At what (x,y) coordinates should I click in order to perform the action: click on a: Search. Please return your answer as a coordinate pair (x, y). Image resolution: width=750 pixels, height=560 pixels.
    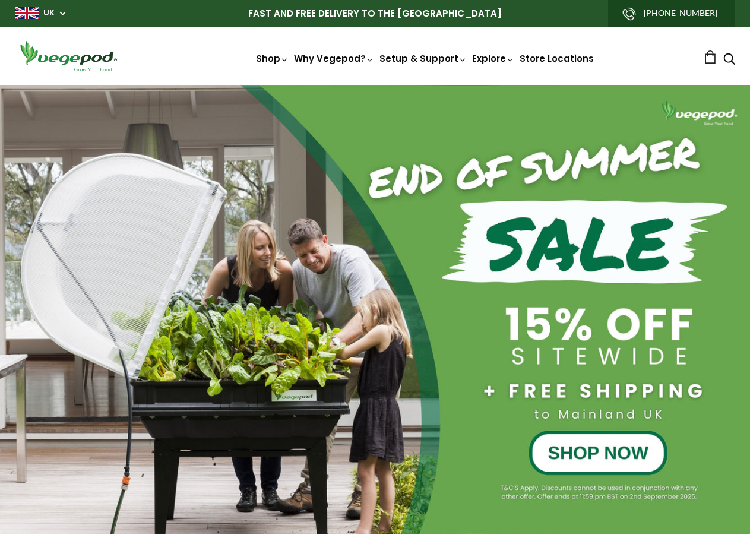
    Looking at the image, I should click on (730, 60).